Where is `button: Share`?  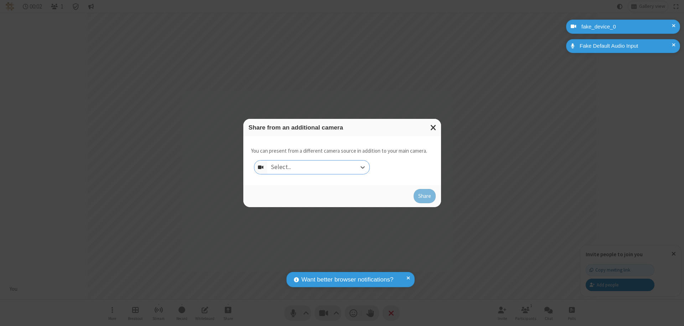 button: Share is located at coordinates (425, 196).